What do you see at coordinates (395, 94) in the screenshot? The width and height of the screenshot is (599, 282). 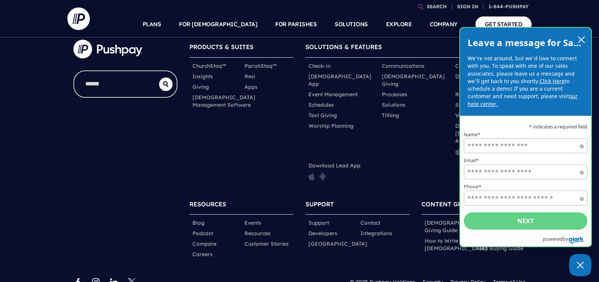 I see `a: Processes` at bounding box center [395, 94].